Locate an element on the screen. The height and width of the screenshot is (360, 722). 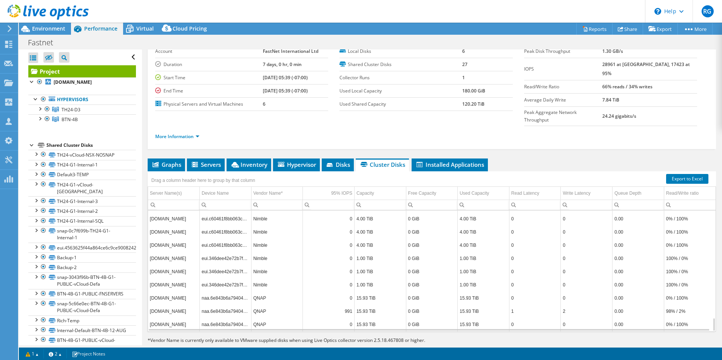
td: Column Capacity, Value 4.00 TiB is located at coordinates (380, 232).